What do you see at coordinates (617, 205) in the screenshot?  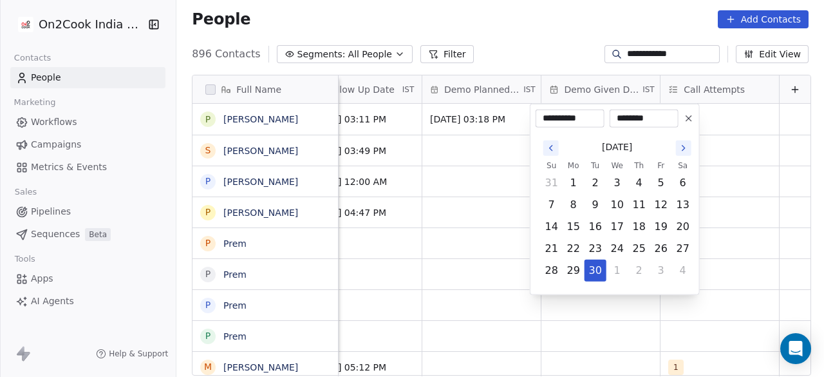 I see `button: Wednesday, September 10th, 2025` at bounding box center [617, 205].